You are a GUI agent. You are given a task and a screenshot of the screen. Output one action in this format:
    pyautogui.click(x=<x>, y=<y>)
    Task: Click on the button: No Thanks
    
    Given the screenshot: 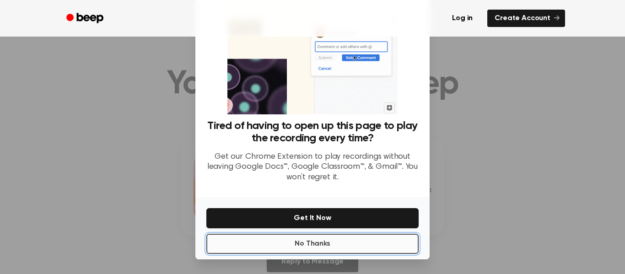 What is the action you would take?
    pyautogui.click(x=313, y=244)
    